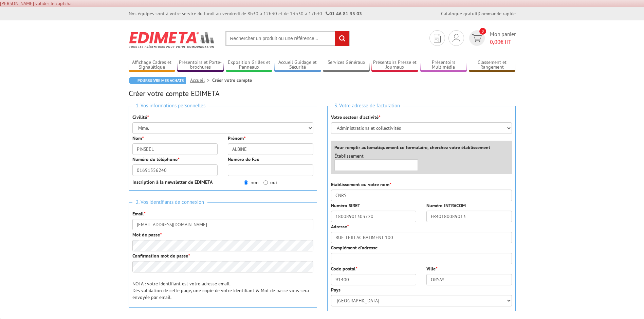 The image size is (644, 319). What do you see at coordinates (432, 269) in the screenshot?
I see `label: Ville` at bounding box center [432, 269].